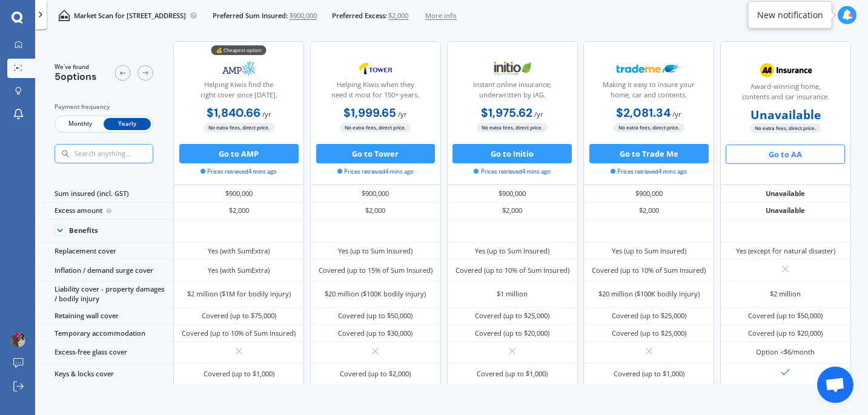 The image size is (868, 415). Describe the element at coordinates (239, 294) in the screenshot. I see `div: $2 million ($1M for bodily injury)` at that location.